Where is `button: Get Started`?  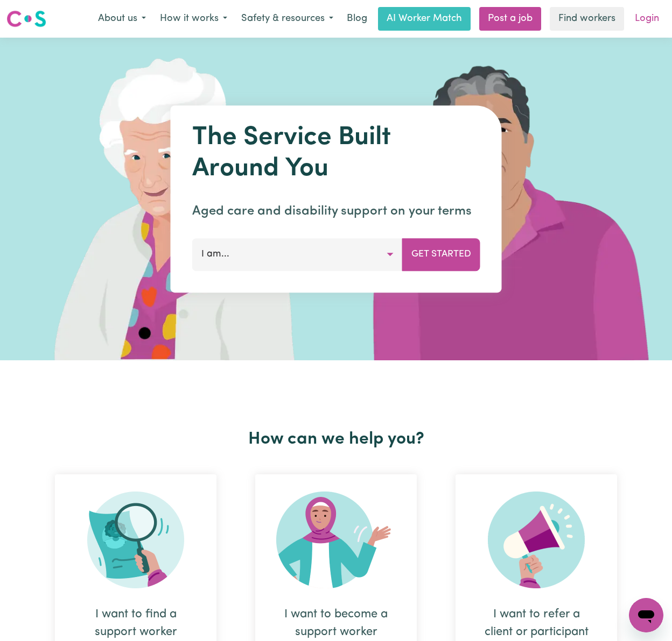
button: Get Started is located at coordinates (441, 254).